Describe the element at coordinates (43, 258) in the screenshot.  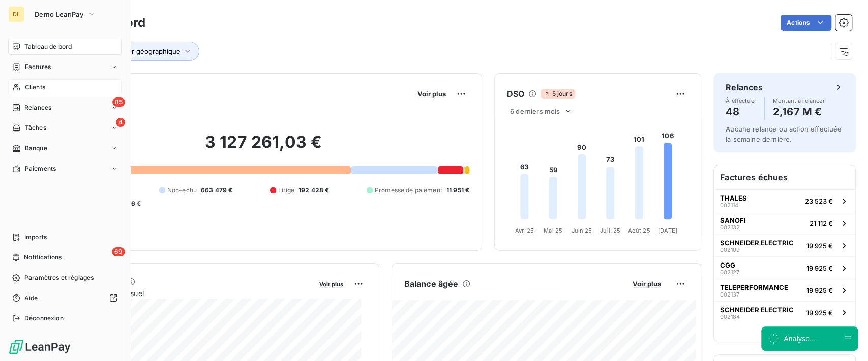
I see `span: Notifications` at that location.